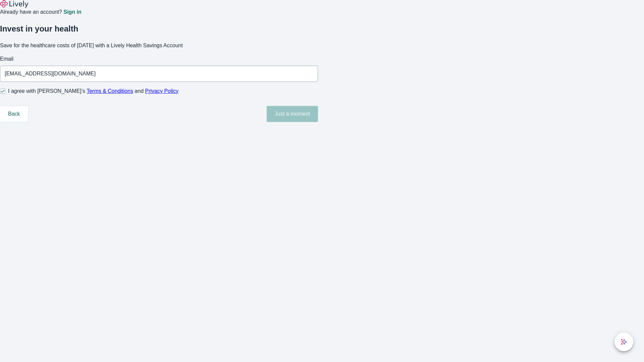  What do you see at coordinates (72, 12) in the screenshot?
I see `div: Sign in` at bounding box center [72, 12].